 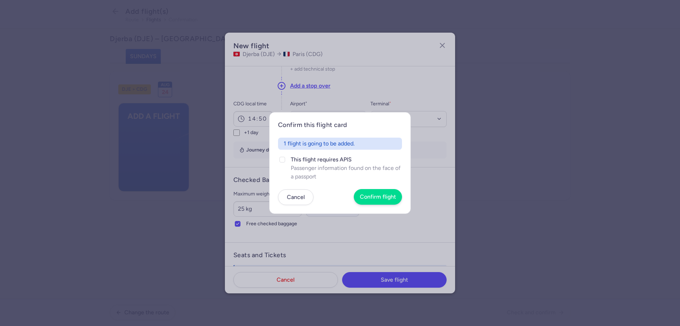 I want to click on span: Passenger information found on the face of a passport, so click(x=347, y=172).